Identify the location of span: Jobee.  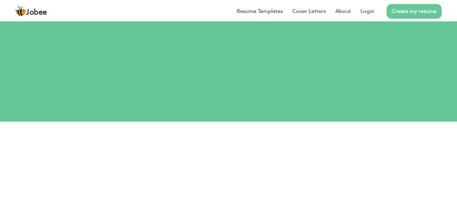
(37, 13).